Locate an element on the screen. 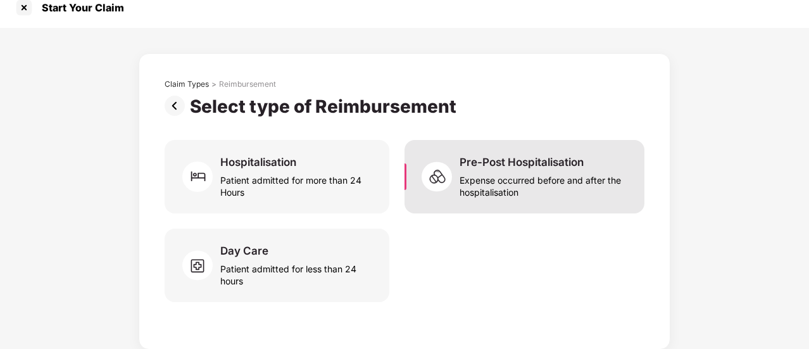 Image resolution: width=809 pixels, height=349 pixels. div: Select type of Reimbursement is located at coordinates (325, 106).